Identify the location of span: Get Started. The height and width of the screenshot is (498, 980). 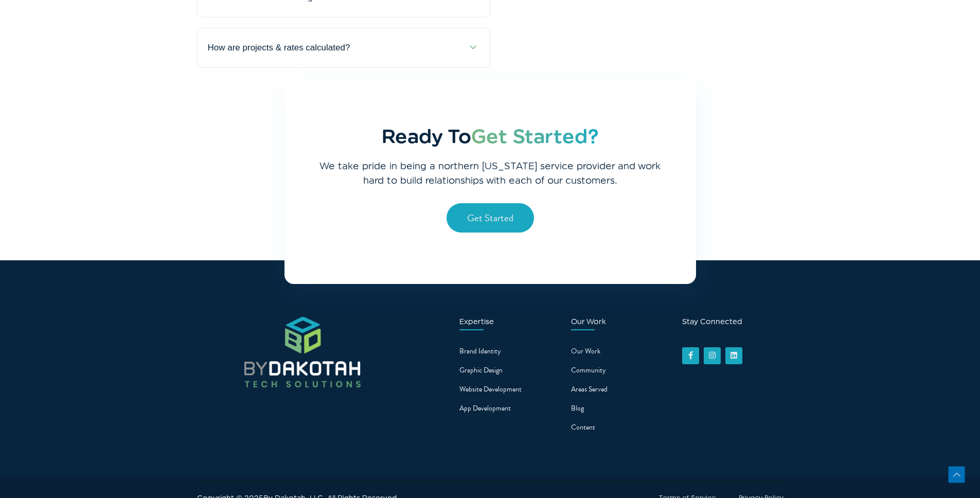
(490, 217).